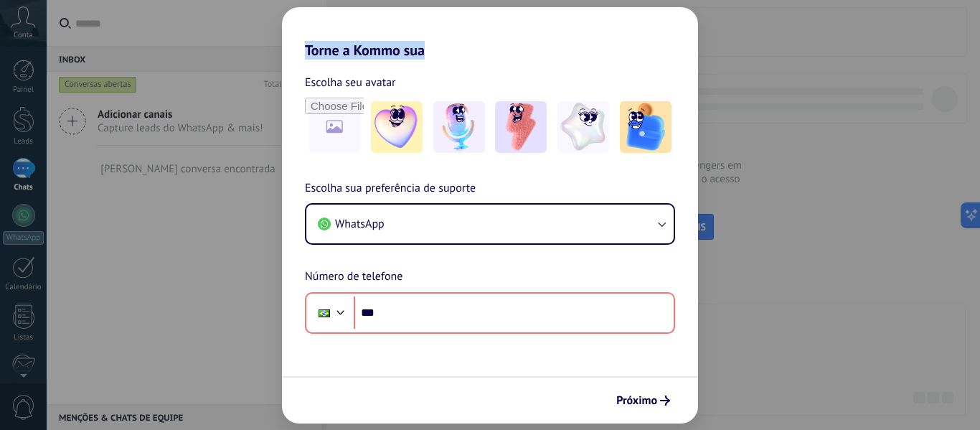 Image resolution: width=980 pixels, height=430 pixels. I want to click on img: -1.jpeg, so click(397, 127).